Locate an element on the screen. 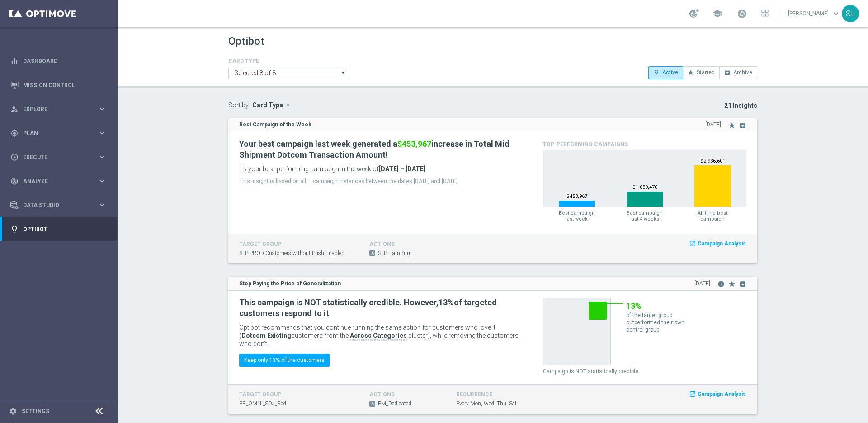  a: Settings is located at coordinates (35, 411).